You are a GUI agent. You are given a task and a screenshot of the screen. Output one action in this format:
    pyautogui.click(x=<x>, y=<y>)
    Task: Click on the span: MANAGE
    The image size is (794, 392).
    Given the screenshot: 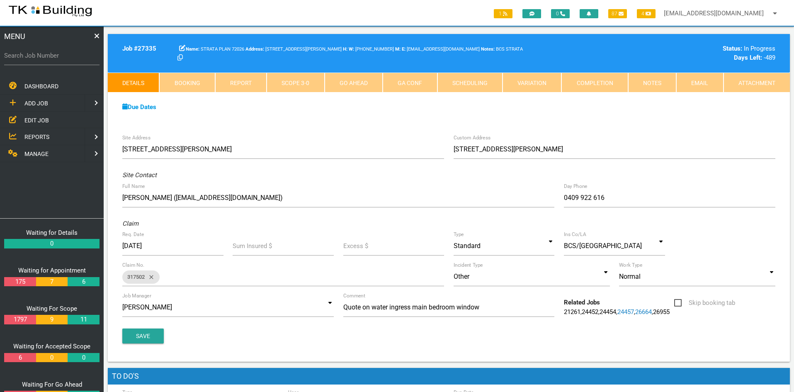 What is the action you would take?
    pyautogui.click(x=36, y=154)
    